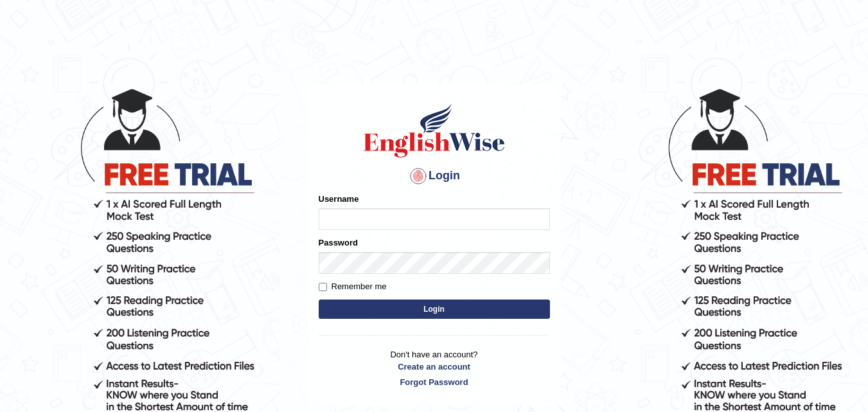 Image resolution: width=868 pixels, height=412 pixels. I want to click on label: Remember me, so click(353, 286).